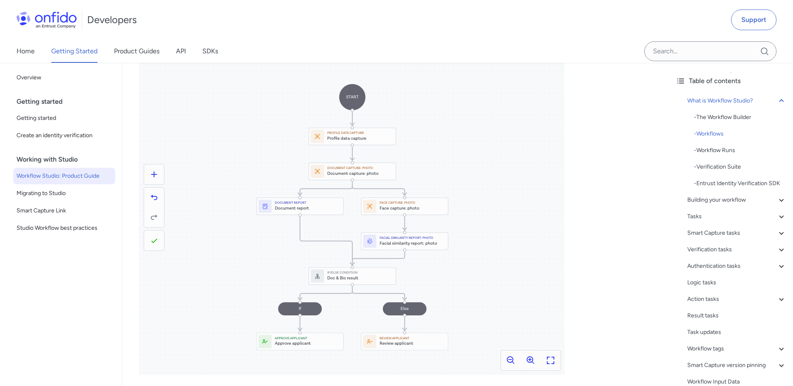 This screenshot has height=386, width=793. Describe the element at coordinates (737, 266) in the screenshot. I see `div: Authentication tasks` at that location.